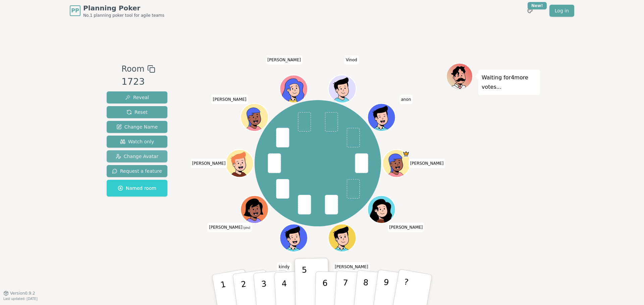  Describe the element at coordinates (133, 69) in the screenshot. I see `span: Room` at that location.